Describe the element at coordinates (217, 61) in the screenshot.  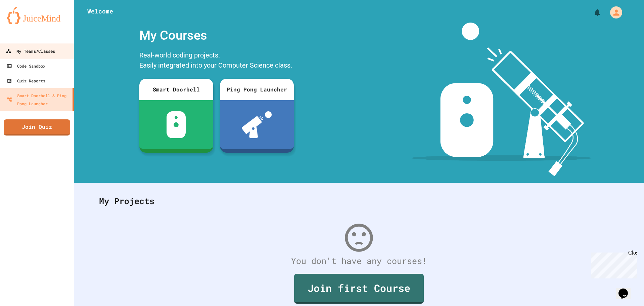
I see `div: Real-world coding projects. Easily integrated into your Computer Science class.` at that location.